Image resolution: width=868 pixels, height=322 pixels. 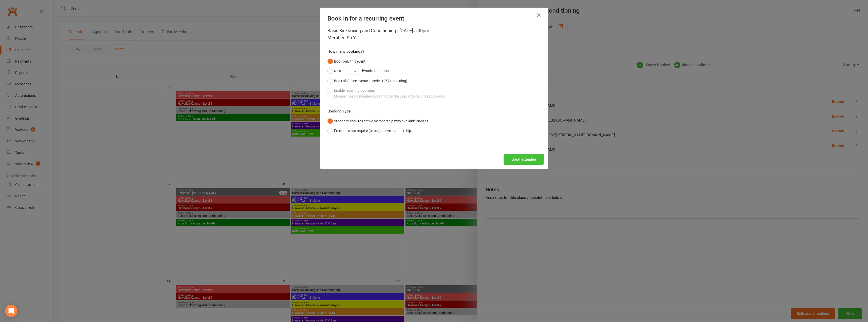 What do you see at coordinates (367, 81) in the screenshot?
I see `button: Book all future events in series (257 remaining)` at bounding box center [367, 81].